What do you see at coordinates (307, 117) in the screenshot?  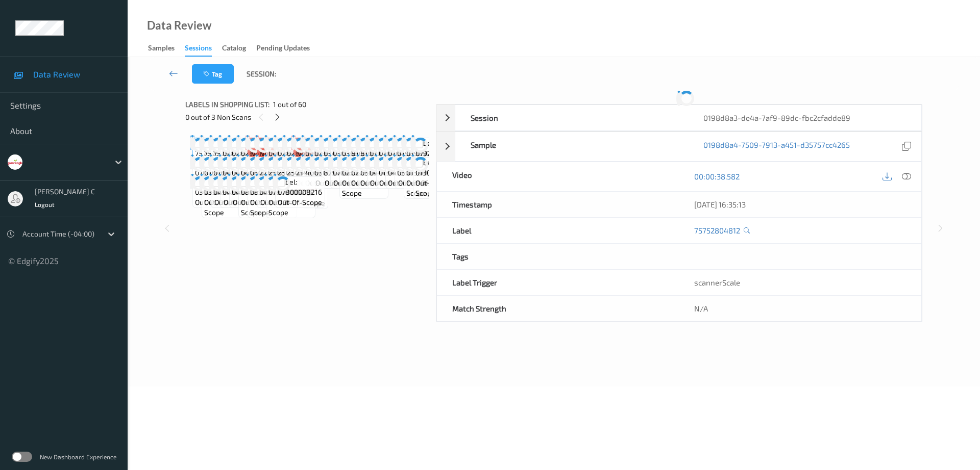 I see `div: 0 out of 3 Non Scans` at bounding box center [307, 117].